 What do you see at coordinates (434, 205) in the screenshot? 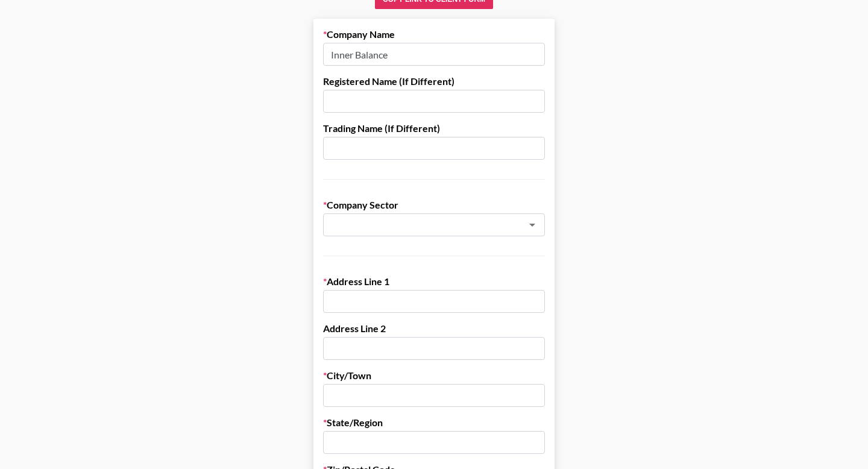
I see `label: Company Sector` at bounding box center [434, 205].